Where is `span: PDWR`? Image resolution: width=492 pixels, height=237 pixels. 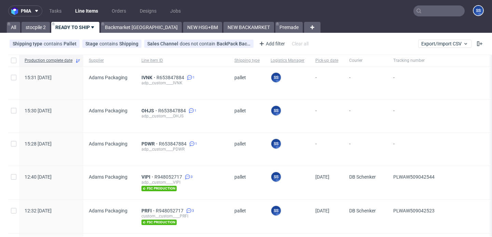
span: PDWR is located at coordinates (150, 144).